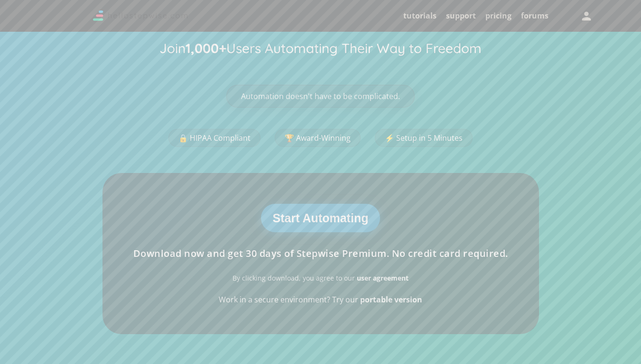  I want to click on img: Logo, so click(140, 16).